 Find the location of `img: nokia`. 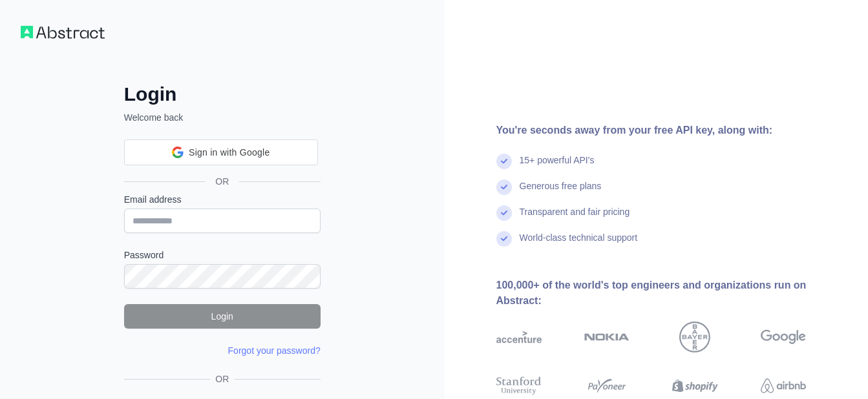

img: nokia is located at coordinates (607, 337).